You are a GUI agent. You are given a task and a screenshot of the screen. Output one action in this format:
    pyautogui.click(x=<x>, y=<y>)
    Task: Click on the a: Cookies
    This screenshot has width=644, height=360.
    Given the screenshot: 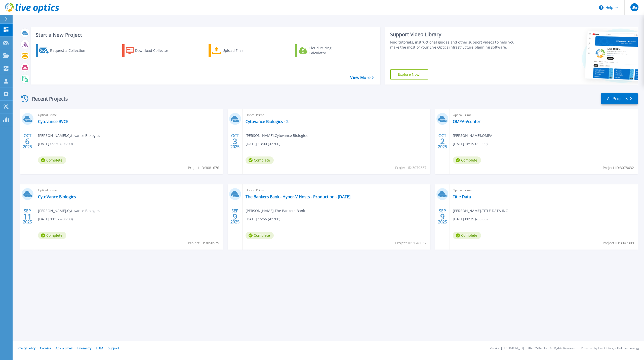 What is the action you would take?
    pyautogui.click(x=45, y=348)
    